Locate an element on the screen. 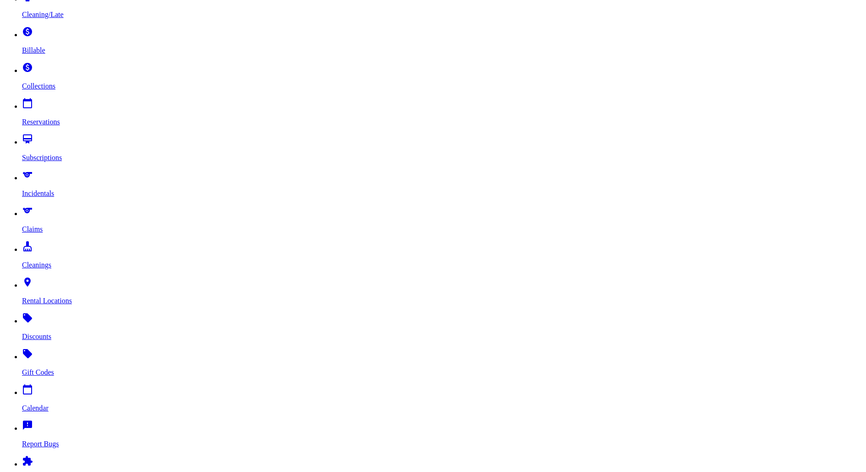  a: calendar_today Reservations is located at coordinates (442, 114).